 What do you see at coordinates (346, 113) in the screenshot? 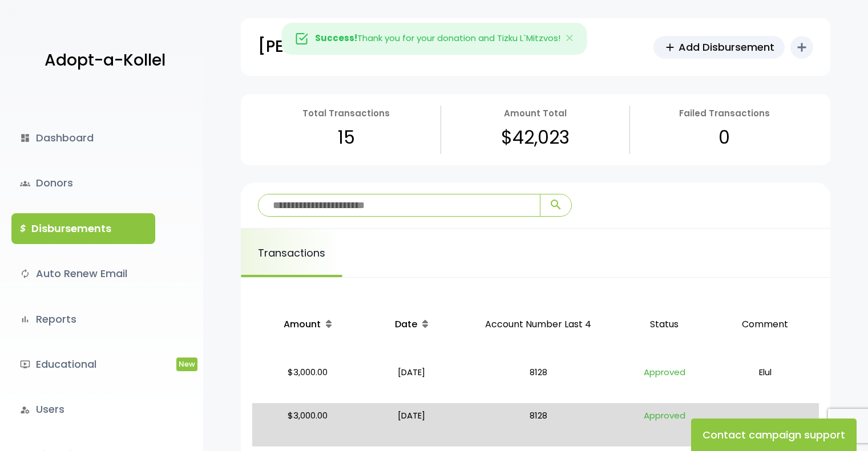
I see `p: Total Transactions` at bounding box center [346, 113].